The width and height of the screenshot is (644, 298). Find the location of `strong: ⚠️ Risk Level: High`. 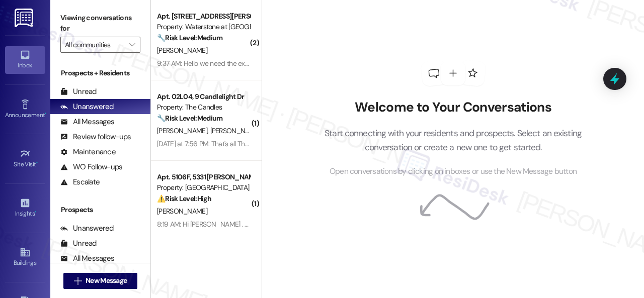

strong: ⚠️ Risk Level: High is located at coordinates (184, 199).